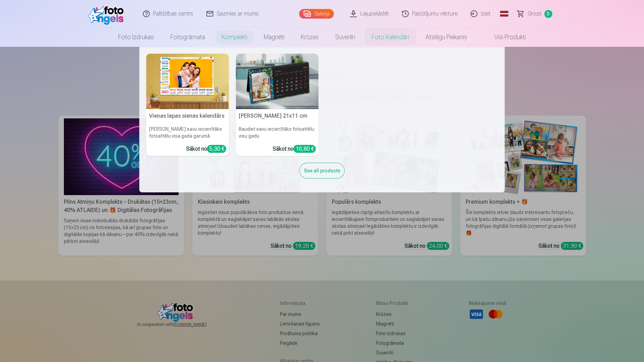 This screenshot has width=644, height=362. I want to click on div: 5,30 €, so click(217, 149).